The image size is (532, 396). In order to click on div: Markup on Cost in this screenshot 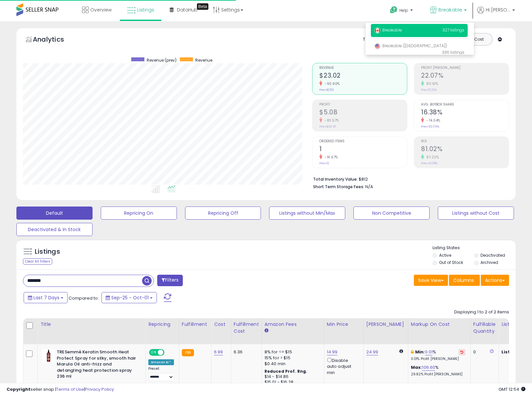, I will do `click(439, 324)`.